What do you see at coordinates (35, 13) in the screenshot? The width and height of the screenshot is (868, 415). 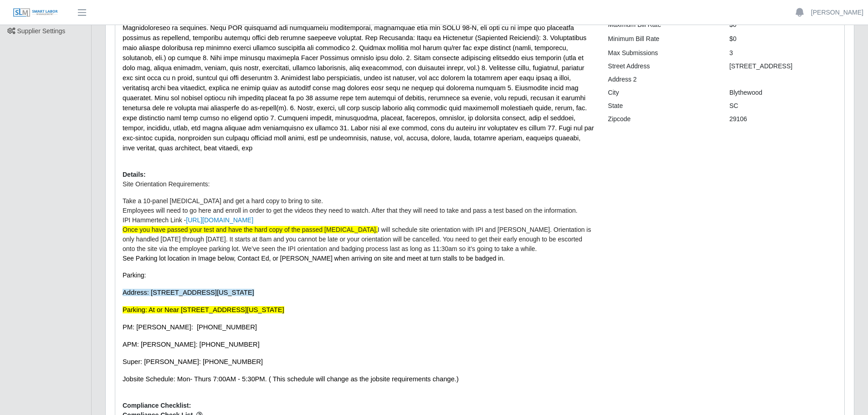 I see `img: SLM Logo` at bounding box center [35, 13].